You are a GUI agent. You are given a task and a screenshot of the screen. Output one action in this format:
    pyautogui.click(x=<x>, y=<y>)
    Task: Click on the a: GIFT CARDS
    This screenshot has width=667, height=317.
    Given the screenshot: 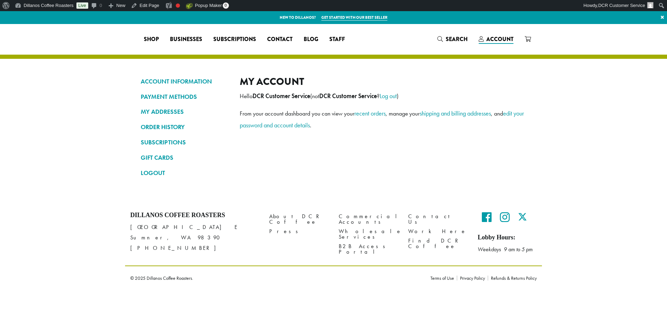 What is the action you would take?
    pyautogui.click(x=185, y=157)
    